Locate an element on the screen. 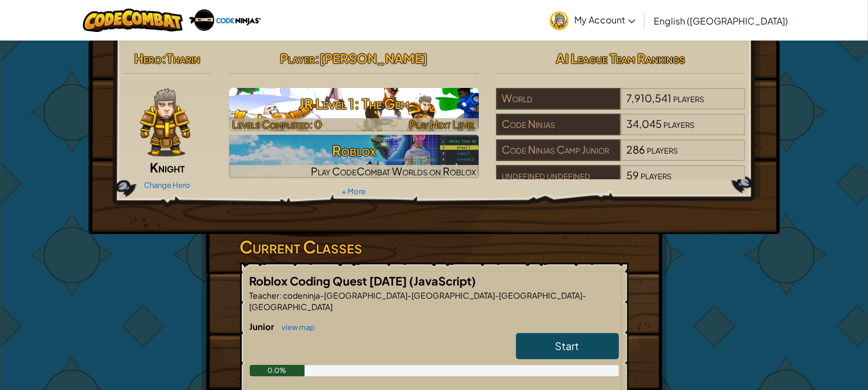 Image resolution: width=868 pixels, height=390 pixels. span: AI League Team Rankings is located at coordinates (621, 58).